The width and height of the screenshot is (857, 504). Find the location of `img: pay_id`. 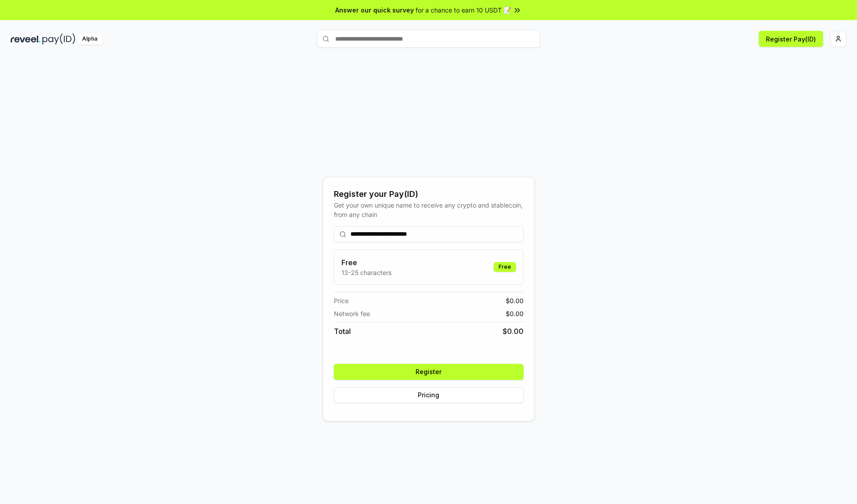

img: pay_id is located at coordinates (59, 39).